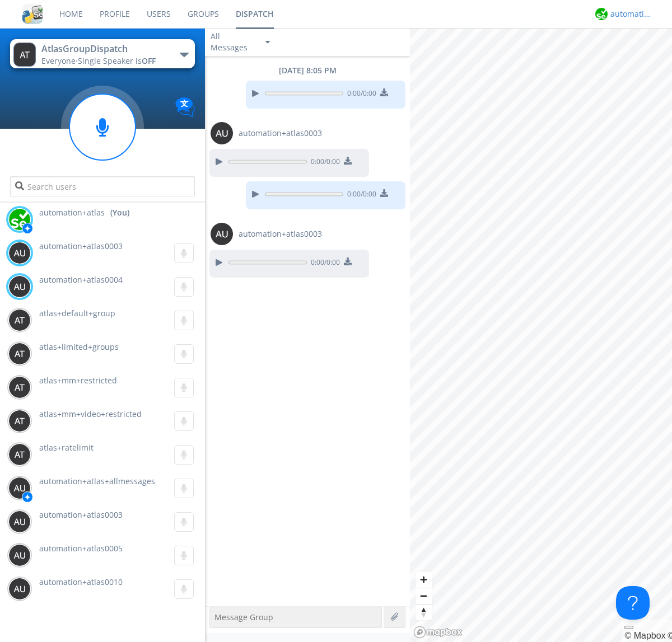 The height and width of the screenshot is (642, 672). What do you see at coordinates (148, 61) in the screenshot?
I see `span: OFF` at bounding box center [148, 61].